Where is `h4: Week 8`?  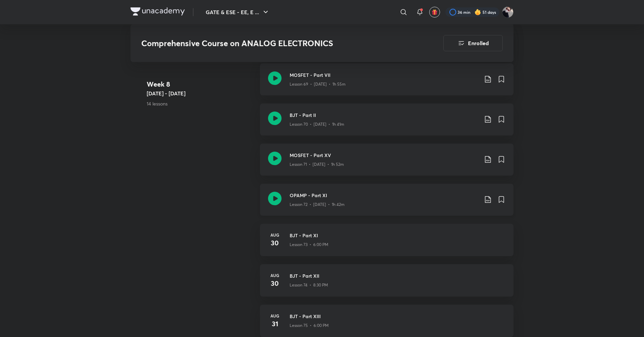
h4: Week 8 is located at coordinates (200, 84).